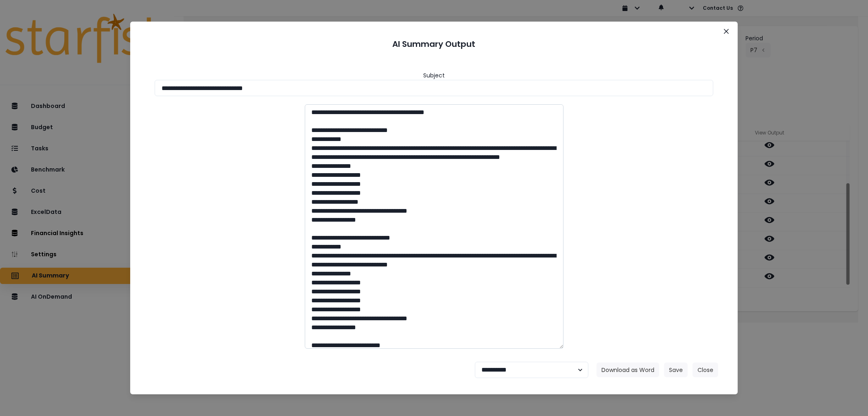  What do you see at coordinates (434, 76) in the screenshot?
I see `header: Subject` at bounding box center [434, 76].